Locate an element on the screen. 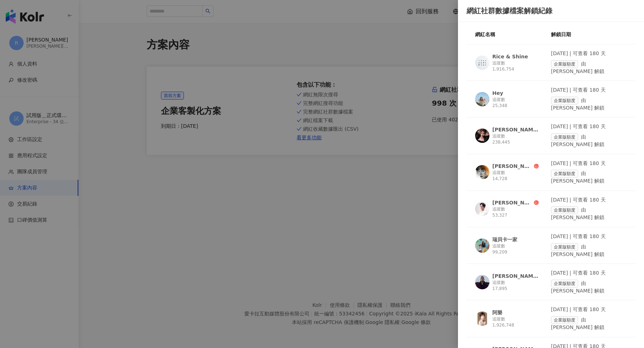  div: 網紅名稱 is located at coordinates (513, 34).